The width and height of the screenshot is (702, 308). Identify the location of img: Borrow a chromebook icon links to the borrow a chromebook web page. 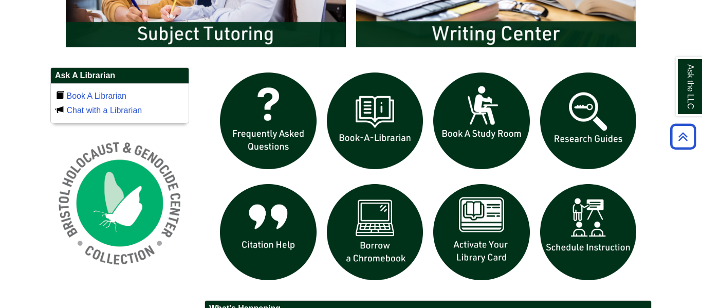
(375, 232).